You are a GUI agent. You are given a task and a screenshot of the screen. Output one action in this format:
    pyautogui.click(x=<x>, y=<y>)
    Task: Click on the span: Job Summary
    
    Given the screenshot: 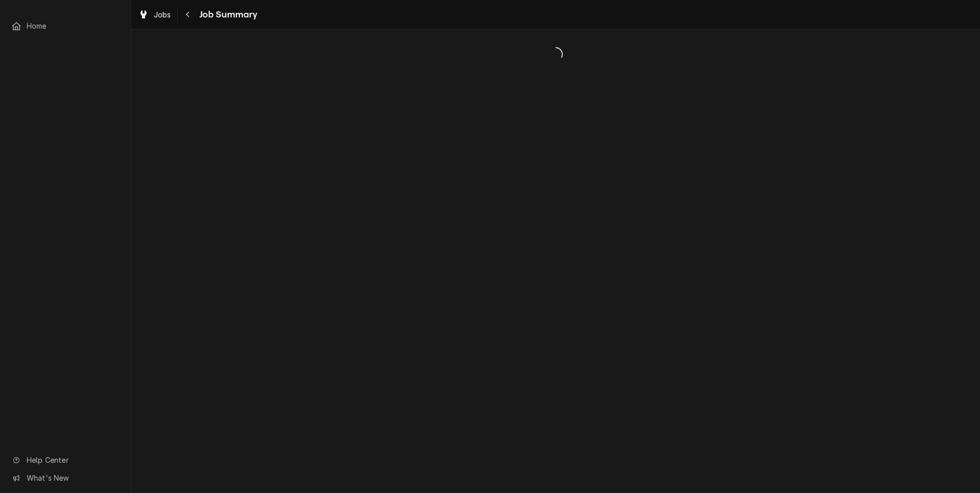 What is the action you would take?
    pyautogui.click(x=227, y=14)
    